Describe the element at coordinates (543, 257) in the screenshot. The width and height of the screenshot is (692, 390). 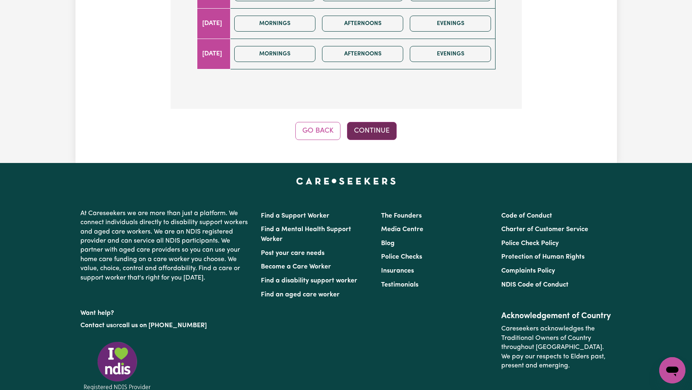
I see `a: Protection of Human Rights` at that location.